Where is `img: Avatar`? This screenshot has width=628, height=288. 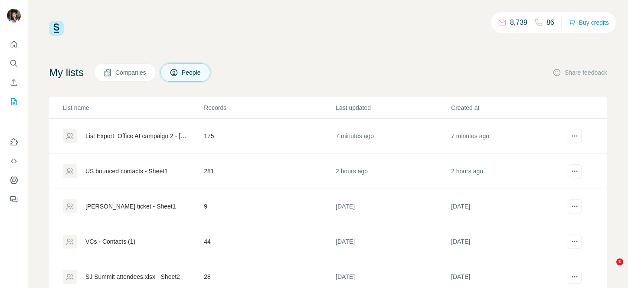 img: Avatar is located at coordinates (14, 16).